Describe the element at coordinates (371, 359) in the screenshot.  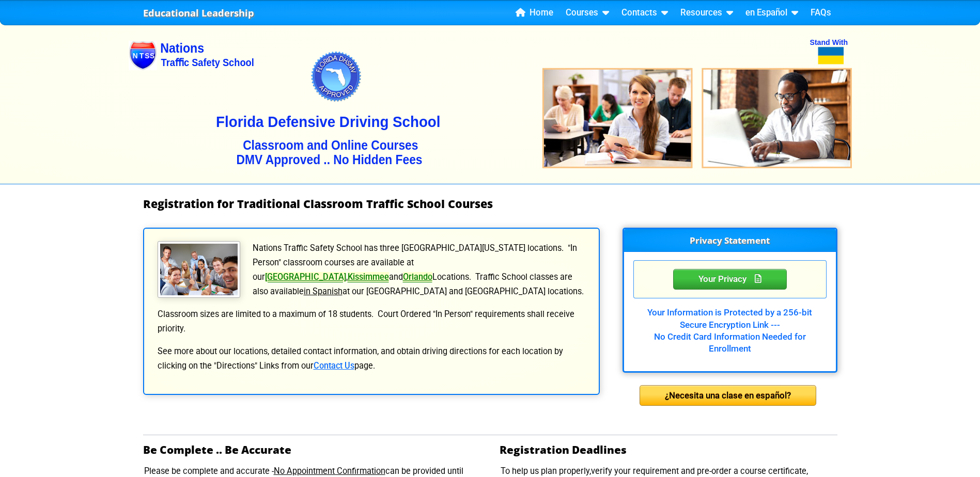
I see `p: See more about our locations, detailed contact information, and obtain driving directions for eac...` at that location.